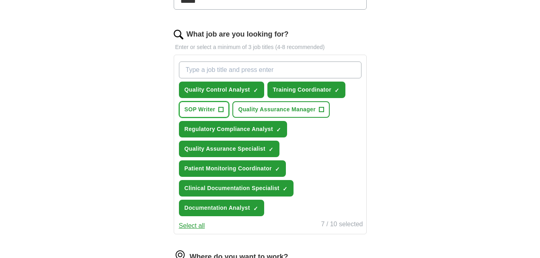 Image resolution: width=540 pixels, height=258 pixels. What do you see at coordinates (179, 35) in the screenshot?
I see `img: search.png` at bounding box center [179, 35].